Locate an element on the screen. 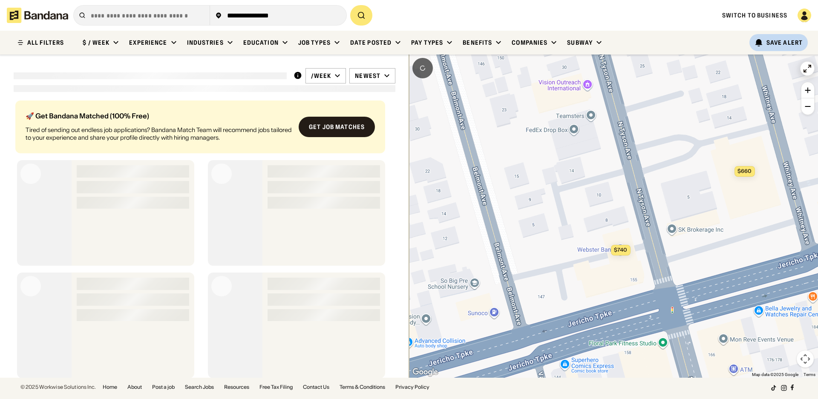  a: Free Tax Filing is located at coordinates (276, 387).